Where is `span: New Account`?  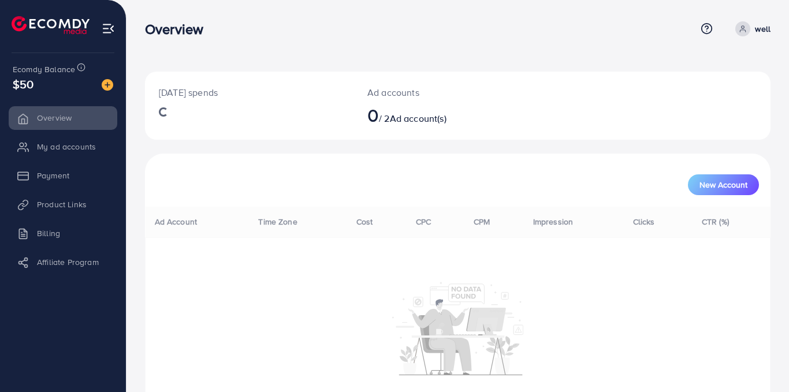 span: New Account is located at coordinates (723, 185).